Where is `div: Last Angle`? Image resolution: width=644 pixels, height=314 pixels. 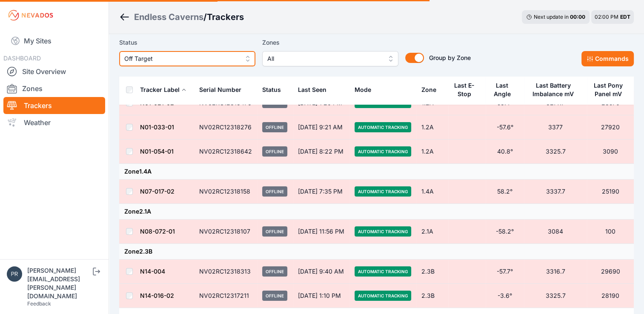 div: Last Angle is located at coordinates (502, 90).